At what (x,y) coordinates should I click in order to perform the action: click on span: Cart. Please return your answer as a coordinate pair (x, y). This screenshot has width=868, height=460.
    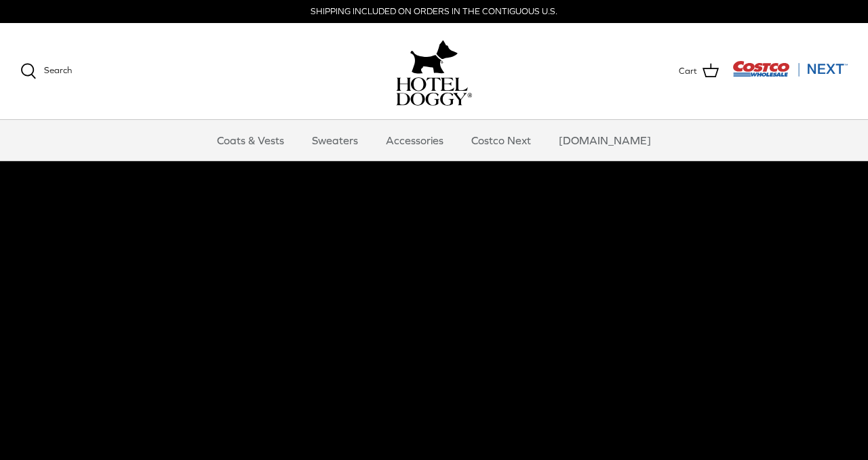
    Looking at the image, I should click on (687, 71).